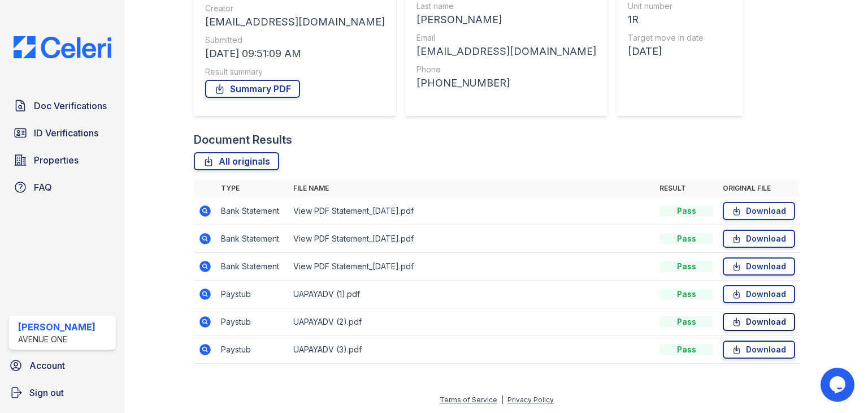 Image resolution: width=868 pixels, height=413 pixels. Describe the element at coordinates (62, 393) in the screenshot. I see `a: Sign out` at that location.